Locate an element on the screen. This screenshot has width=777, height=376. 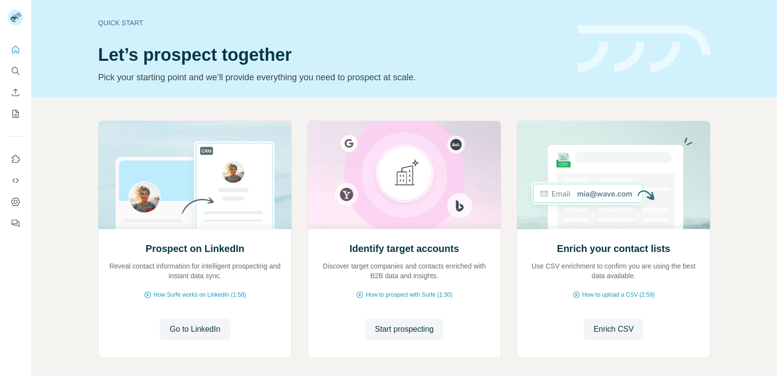
span: Enrich CSV is located at coordinates (614, 329).